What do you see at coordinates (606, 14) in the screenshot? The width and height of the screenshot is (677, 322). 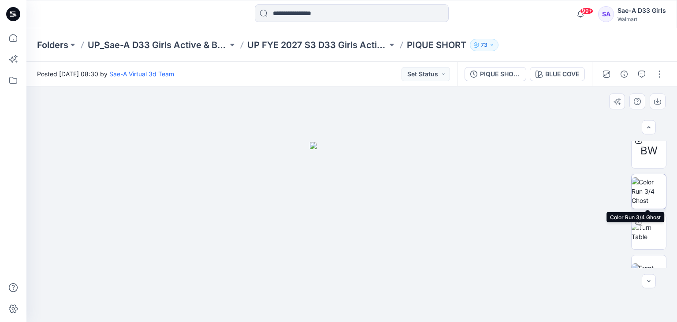 I see `div: SA` at bounding box center [606, 14].